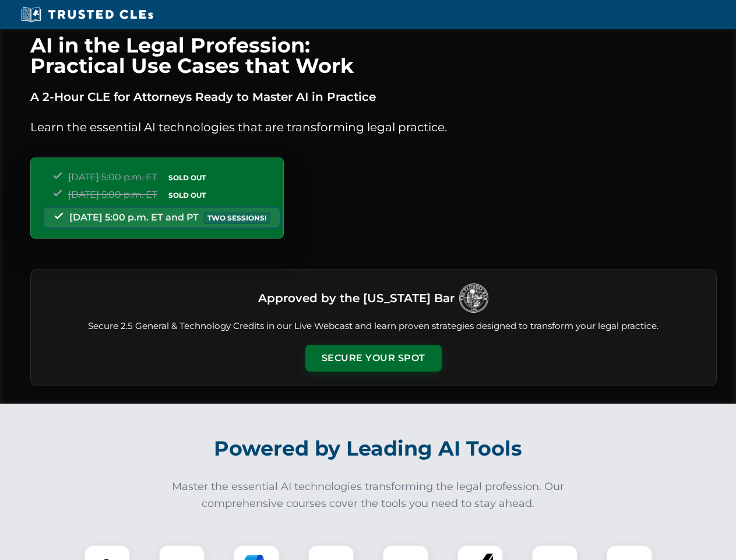 Image resolution: width=736 pixels, height=560 pixels. Describe the element at coordinates (374, 127) in the screenshot. I see `p: Learn the essential AI technologies that are transforming legal practice.` at that location.